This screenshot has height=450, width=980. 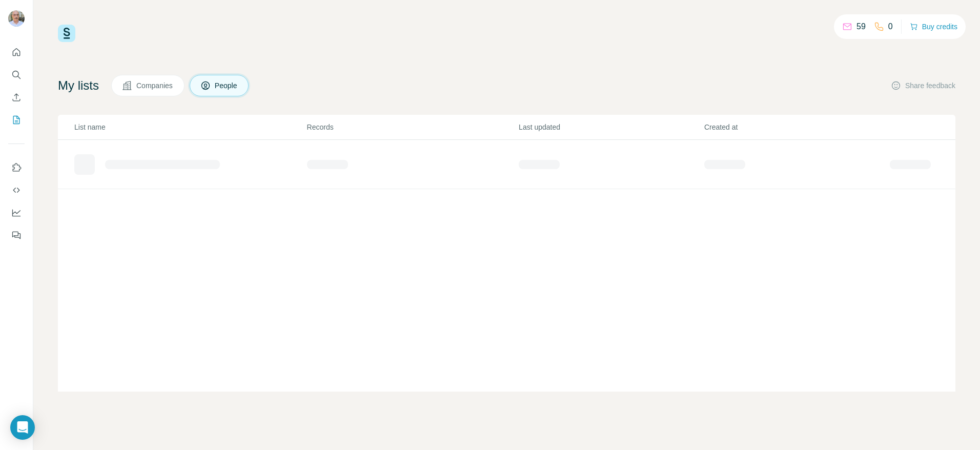 What do you see at coordinates (16, 52) in the screenshot?
I see `button: Quick start` at bounding box center [16, 52].